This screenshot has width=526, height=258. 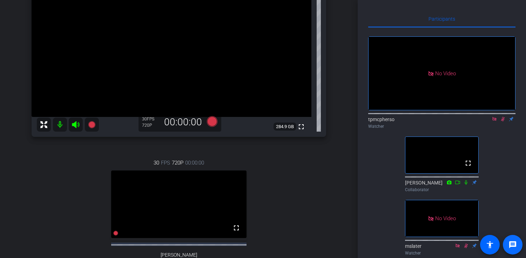 What do you see at coordinates (490, 245) in the screenshot?
I see `mat-icon: accessibility` at bounding box center [490, 245].